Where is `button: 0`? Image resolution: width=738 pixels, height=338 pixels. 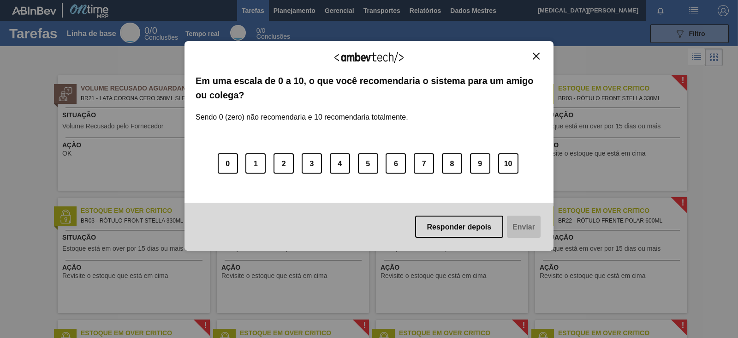
button: 0 is located at coordinates (228, 163).